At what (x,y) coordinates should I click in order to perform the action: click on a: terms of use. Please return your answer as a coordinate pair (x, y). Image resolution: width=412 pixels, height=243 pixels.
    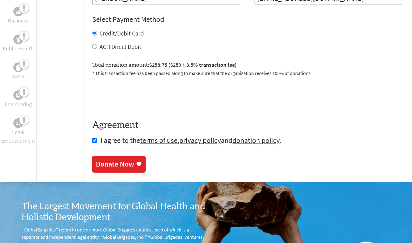
    Looking at the image, I should click on (159, 140).